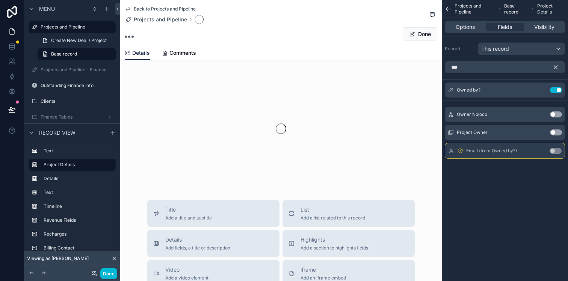  What do you see at coordinates (72, 117) in the screenshot?
I see `label: Finance Tables` at bounding box center [72, 117].